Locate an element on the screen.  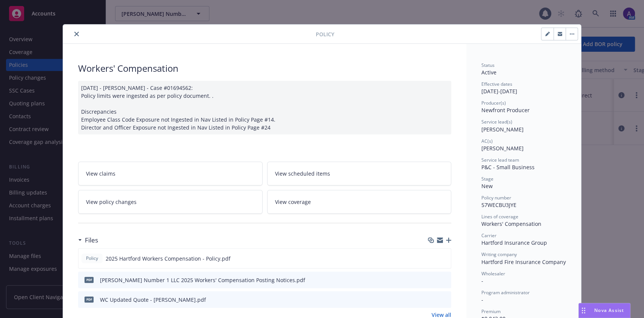
span: 2025 Hartford Workers Compensation - Policy.pdf is located at coordinates (168, 258).